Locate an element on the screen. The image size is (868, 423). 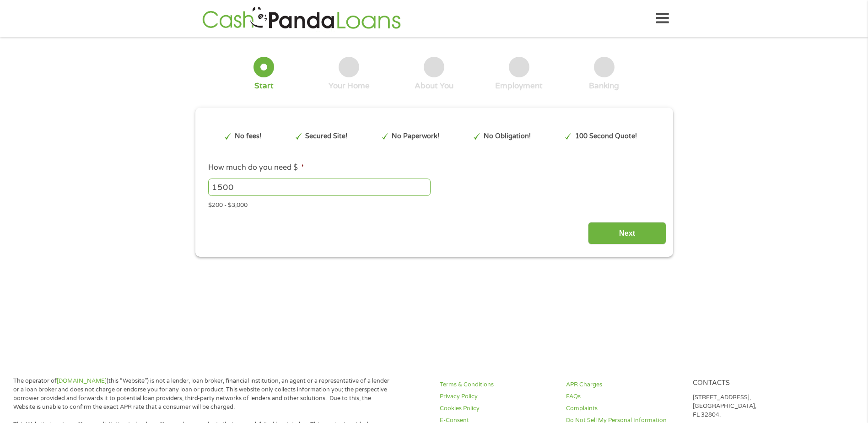
div: Start is located at coordinates (265, 86).